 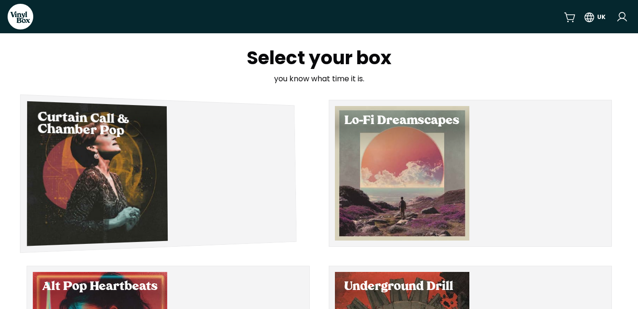 I want to click on h2: Lo-Fi Dreamscapes, so click(x=402, y=121).